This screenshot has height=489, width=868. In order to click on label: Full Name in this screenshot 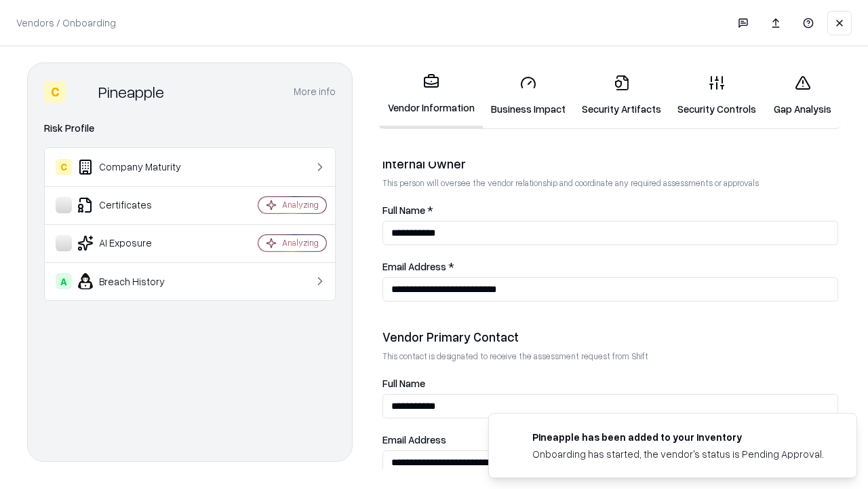, I will do `click(610, 383)`.